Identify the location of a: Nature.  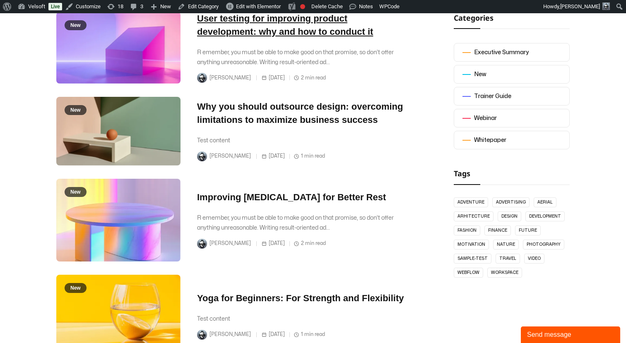
(506, 245).